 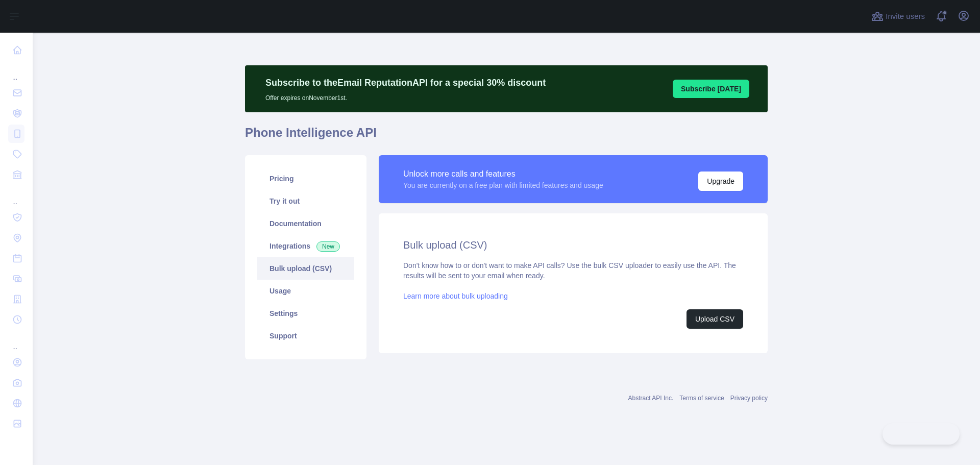 I want to click on a: Settings, so click(x=306, y=314).